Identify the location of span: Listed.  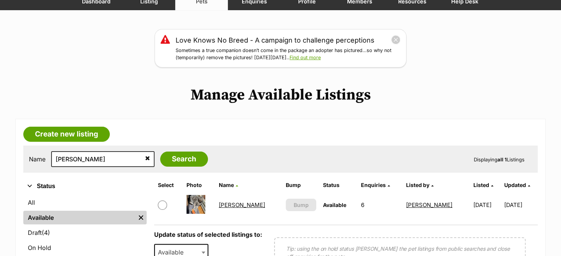
(482, 184).